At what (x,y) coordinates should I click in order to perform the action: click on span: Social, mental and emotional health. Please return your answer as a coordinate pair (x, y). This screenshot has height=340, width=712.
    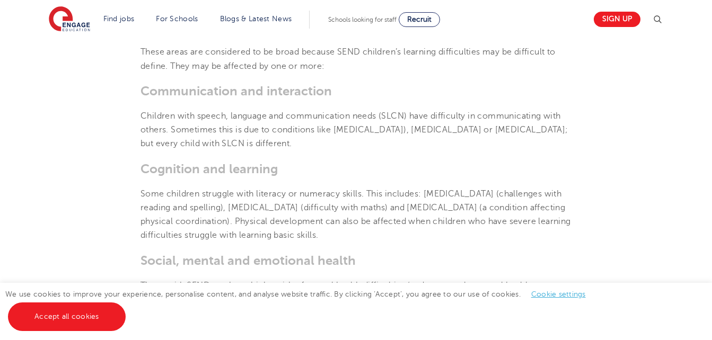
    Looking at the image, I should click on (248, 261).